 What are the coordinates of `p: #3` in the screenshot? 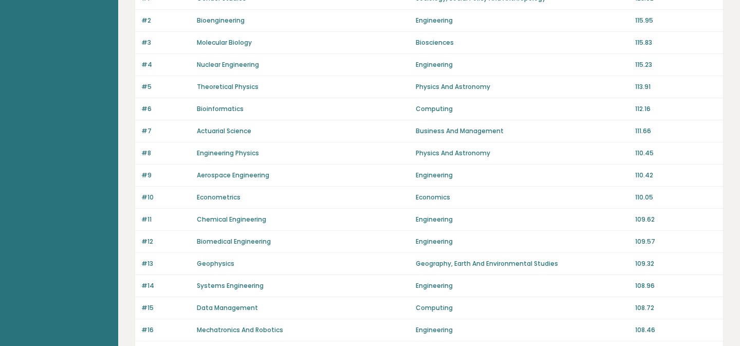 It's located at (166, 43).